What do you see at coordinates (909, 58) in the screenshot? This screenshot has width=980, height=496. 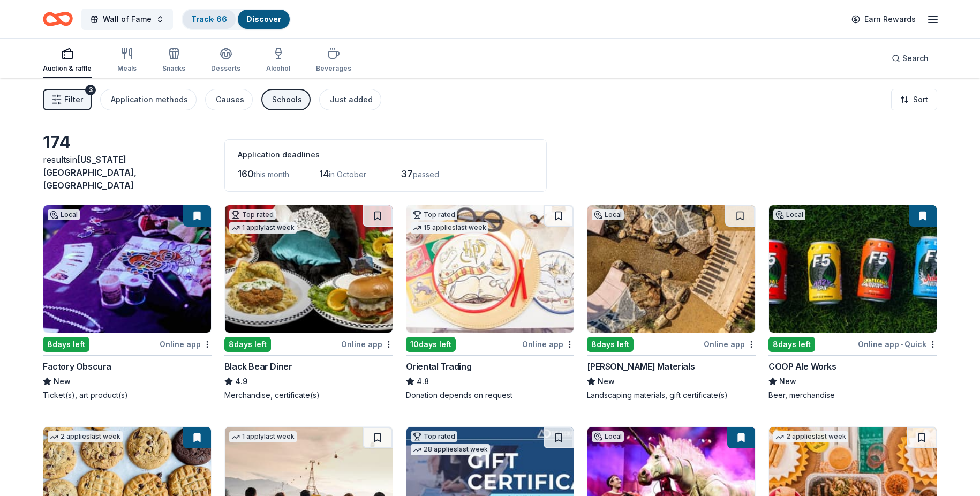 I see `button: Search` at bounding box center [909, 58].